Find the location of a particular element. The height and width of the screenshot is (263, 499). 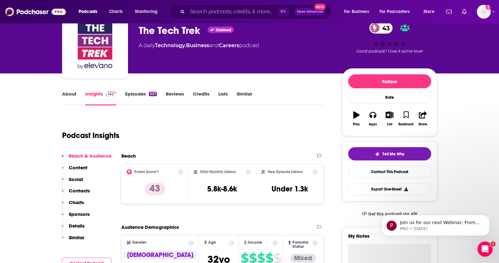

span: Charts is located at coordinates (116, 12).